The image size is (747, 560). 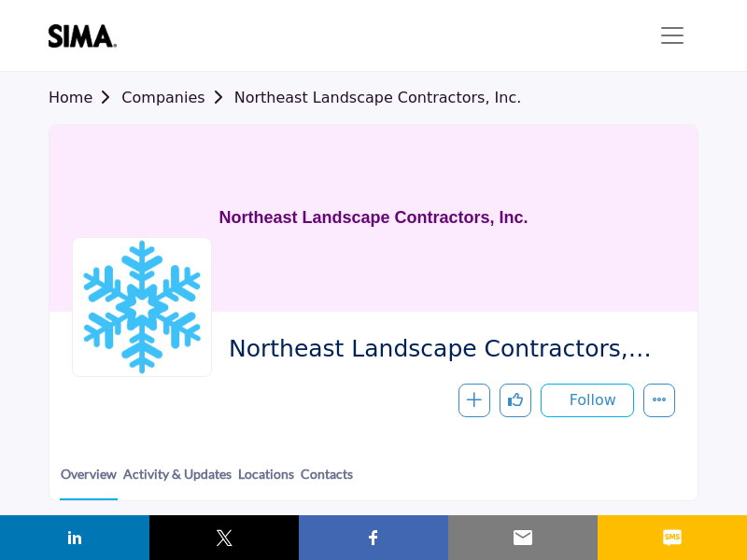 I want to click on button: More details, so click(x=660, y=401).